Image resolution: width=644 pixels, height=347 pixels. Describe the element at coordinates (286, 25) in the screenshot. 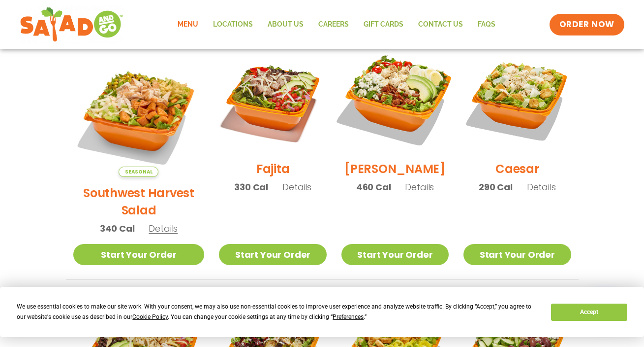

I see `a: About Us` at that location.